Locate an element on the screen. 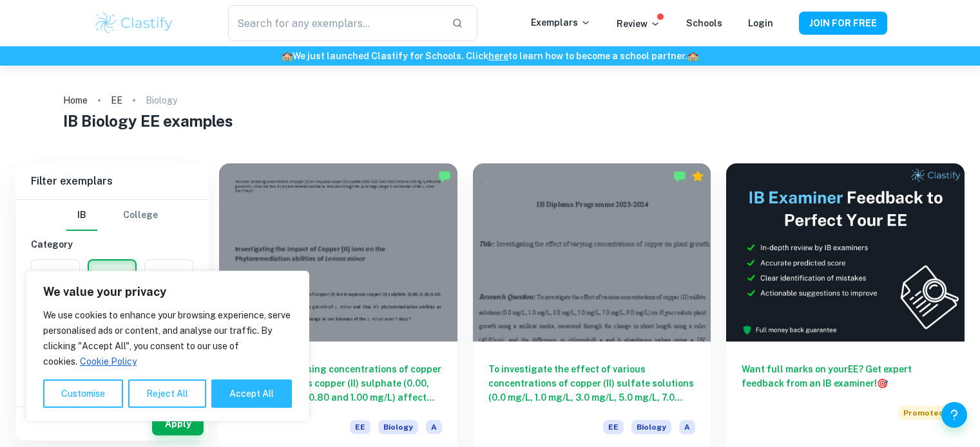 This screenshot has height=447, width=980. a: Login is located at coordinates (760, 24).